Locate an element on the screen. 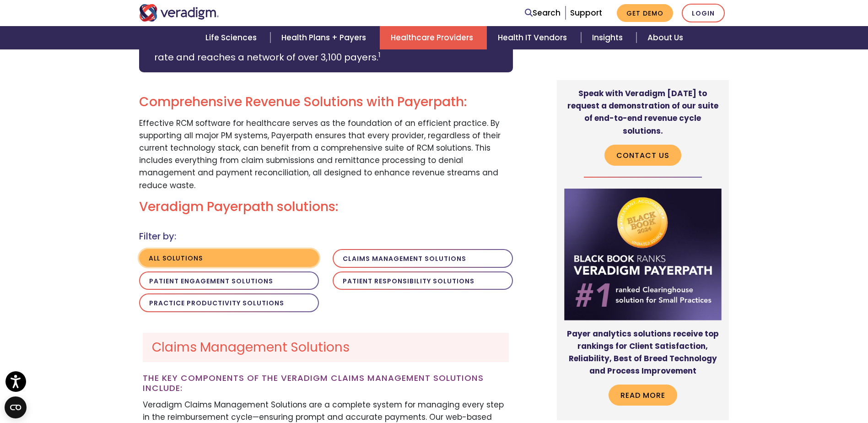  button: Patient Engagement Solutions is located at coordinates (229, 281).